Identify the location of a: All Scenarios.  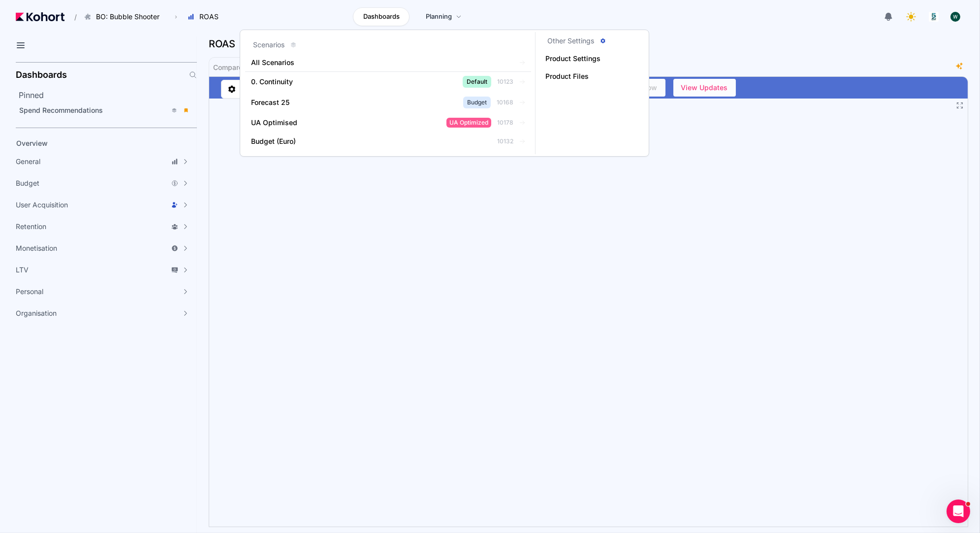
(388, 63).